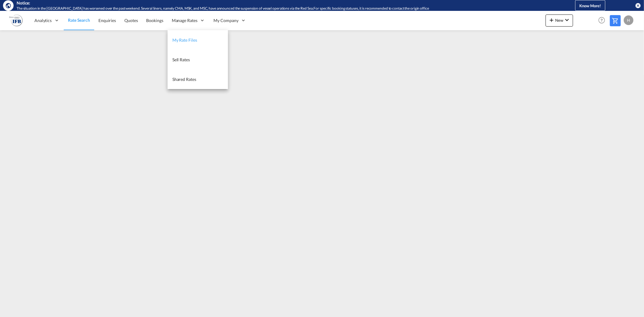  What do you see at coordinates (602, 20) in the screenshot?
I see `span: Help` at bounding box center [602, 20].